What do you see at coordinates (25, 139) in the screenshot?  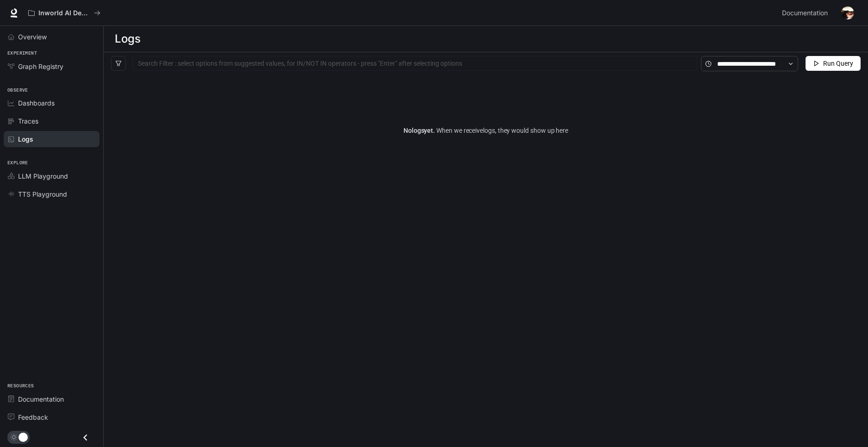 I see `span: Logs` at bounding box center [25, 139].